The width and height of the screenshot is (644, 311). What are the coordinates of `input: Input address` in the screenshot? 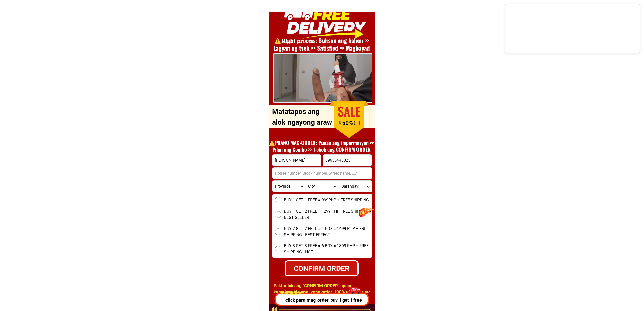 It's located at (322, 173).